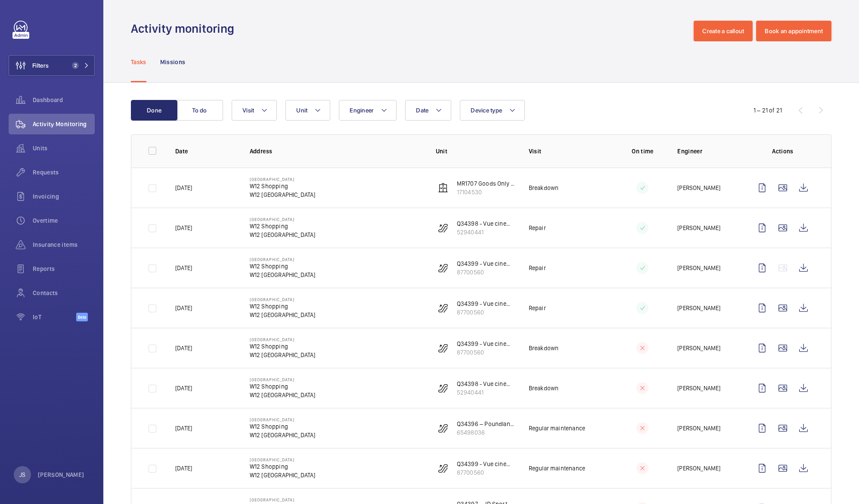 Image resolution: width=859 pixels, height=504 pixels. What do you see at coordinates (422, 110) in the screenshot?
I see `span: Date` at bounding box center [422, 110].